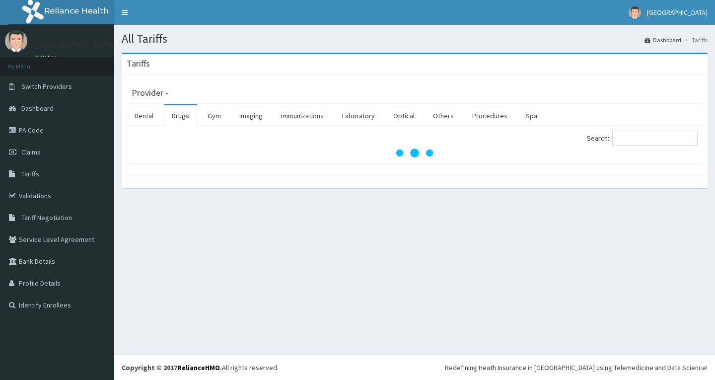 The image size is (715, 380). What do you see at coordinates (663, 40) in the screenshot?
I see `a: Dashboard` at bounding box center [663, 40].